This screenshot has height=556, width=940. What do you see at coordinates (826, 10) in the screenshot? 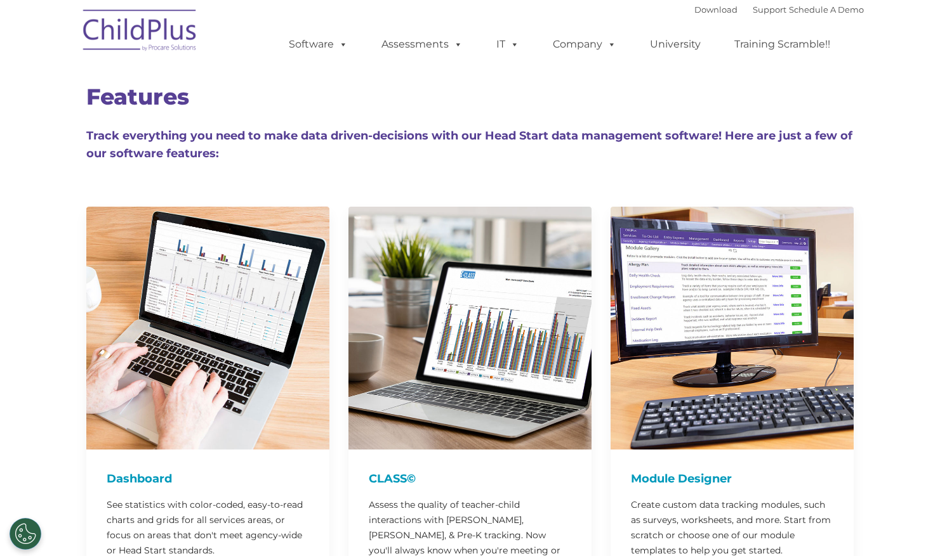
I see `a: Schedule A Demo` at bounding box center [826, 10].